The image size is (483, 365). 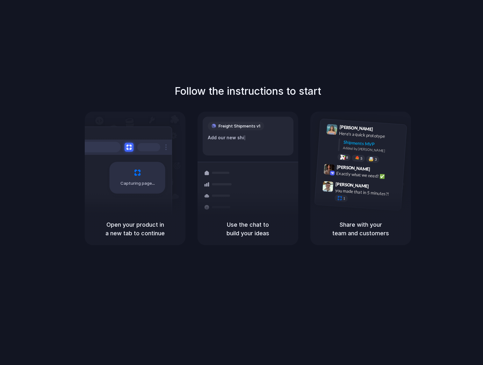 What do you see at coordinates (248, 138) in the screenshot?
I see `div: Add our new shi` at bounding box center [248, 138].